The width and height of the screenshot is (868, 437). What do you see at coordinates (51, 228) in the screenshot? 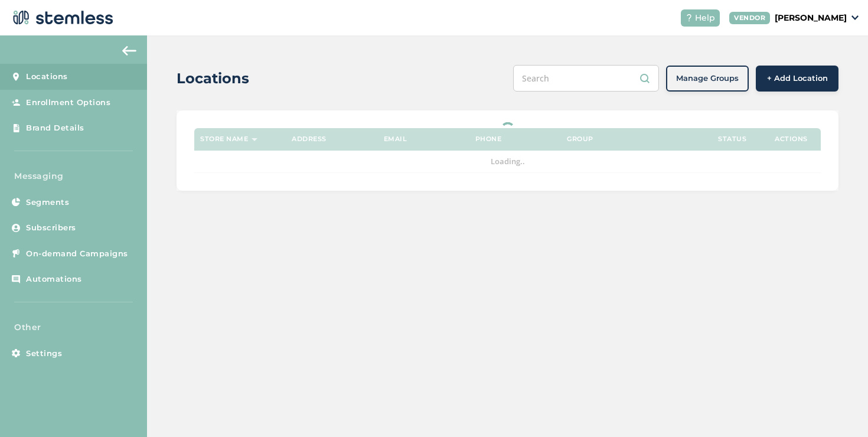
I see `span: Subscribers` at bounding box center [51, 228].